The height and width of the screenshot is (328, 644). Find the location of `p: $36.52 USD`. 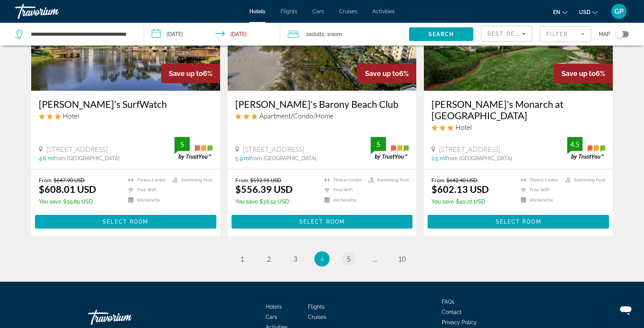

p: $36.52 USD is located at coordinates (264, 202).